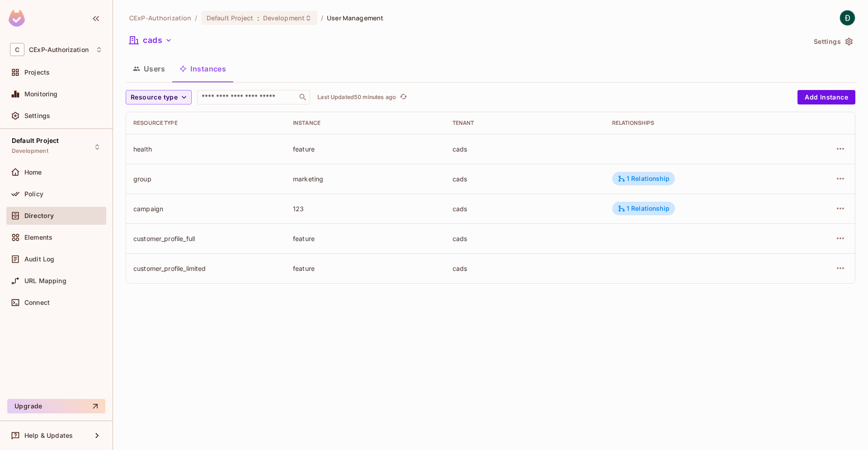 This screenshot has width=868, height=450. What do you see at coordinates (356, 97) in the screenshot?
I see `p: Last Updated 50 minutes ago` at bounding box center [356, 97].